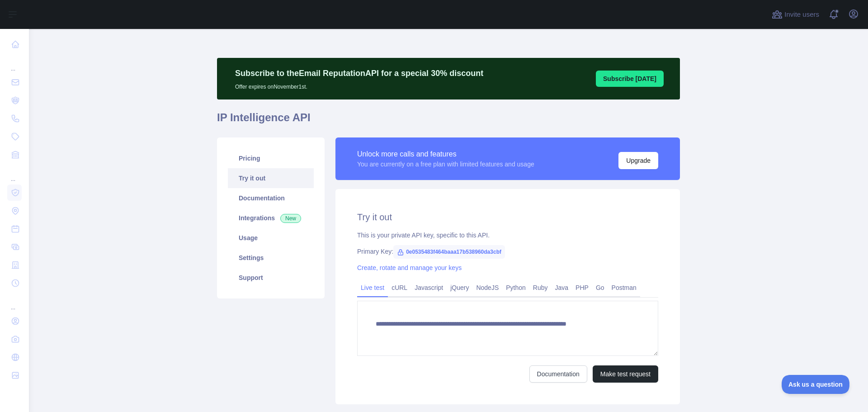 The width and height of the screenshot is (868, 412). What do you see at coordinates (795, 15) in the screenshot?
I see `button: Invite users` at bounding box center [795, 15].